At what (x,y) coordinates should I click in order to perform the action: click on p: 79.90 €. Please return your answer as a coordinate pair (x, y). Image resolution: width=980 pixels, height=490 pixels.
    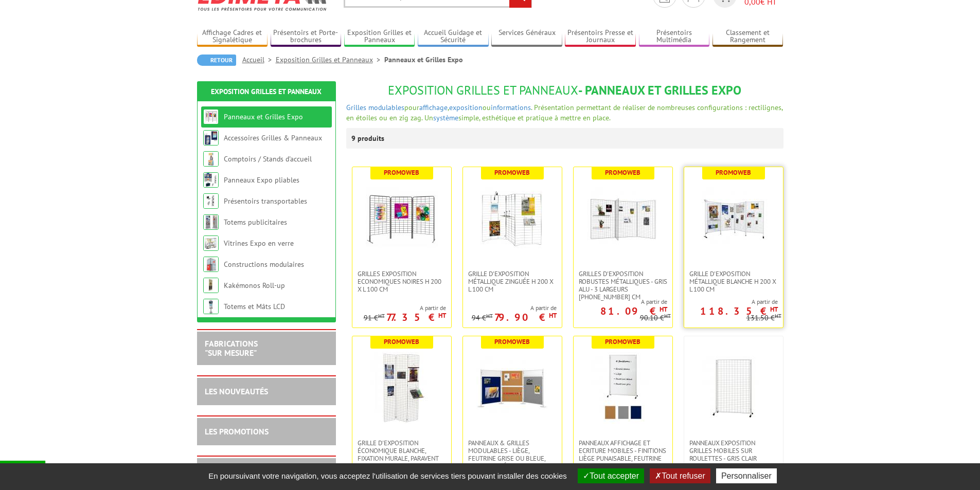
    Looking at the image, I should click on (525, 317).